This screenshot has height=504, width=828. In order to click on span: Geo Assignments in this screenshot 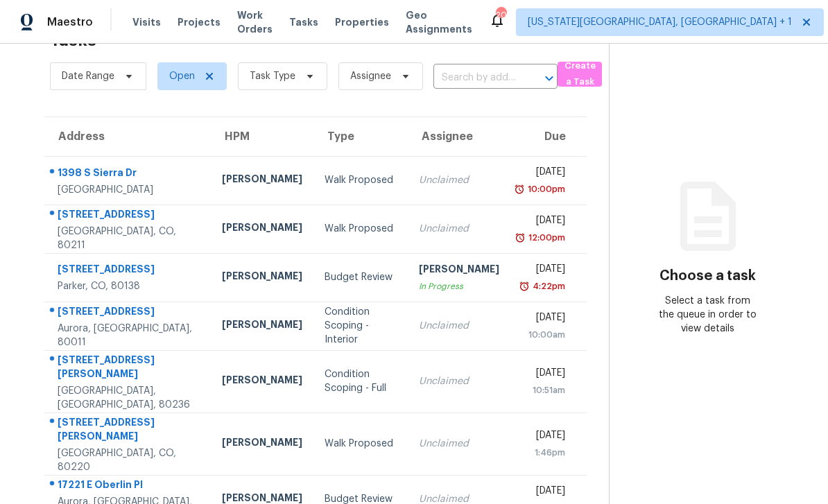, I will do `click(439, 22)`.